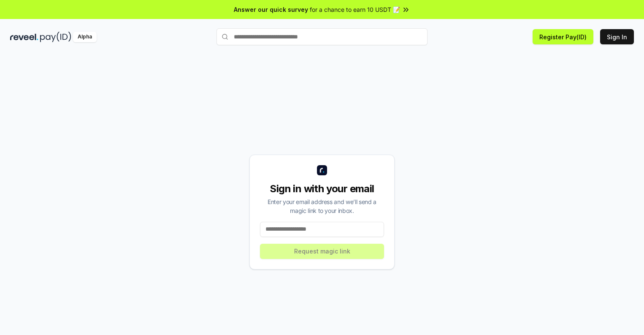 The height and width of the screenshot is (335, 644). I want to click on img: logo_small, so click(322, 170).